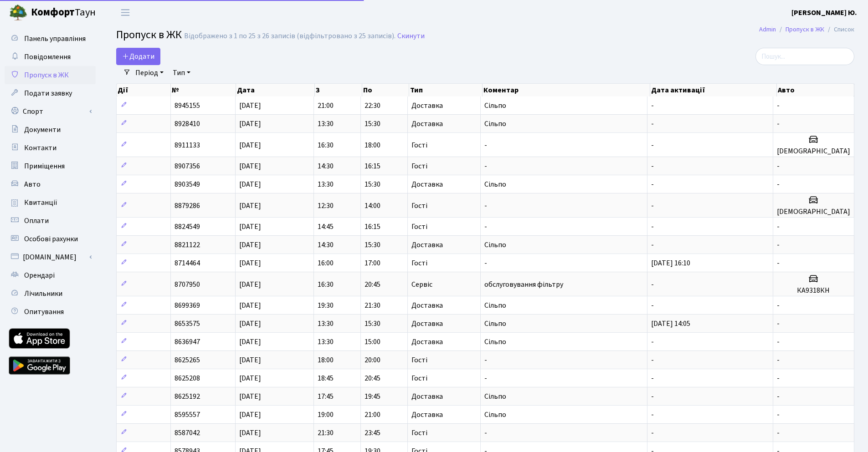 The height and width of the screenshot is (452, 868). I want to click on span: Орендарі, so click(39, 276).